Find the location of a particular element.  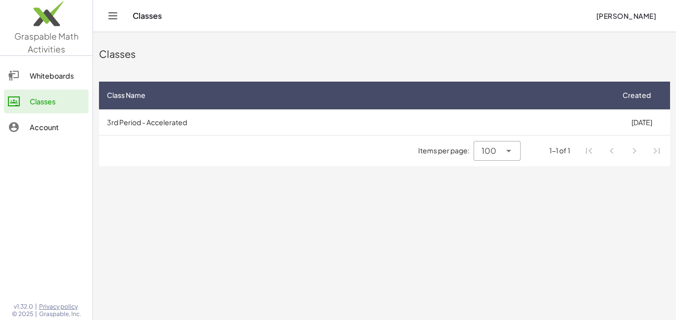

span: Class Name is located at coordinates (126, 95).